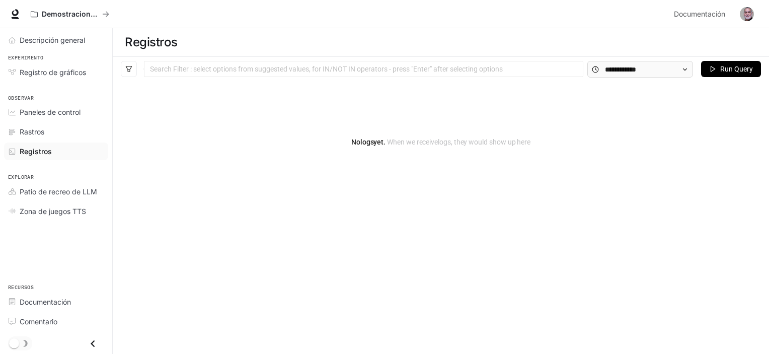 Image resolution: width=769 pixels, height=354 pixels. What do you see at coordinates (129, 69) in the screenshot?
I see `button: filter` at bounding box center [129, 69].